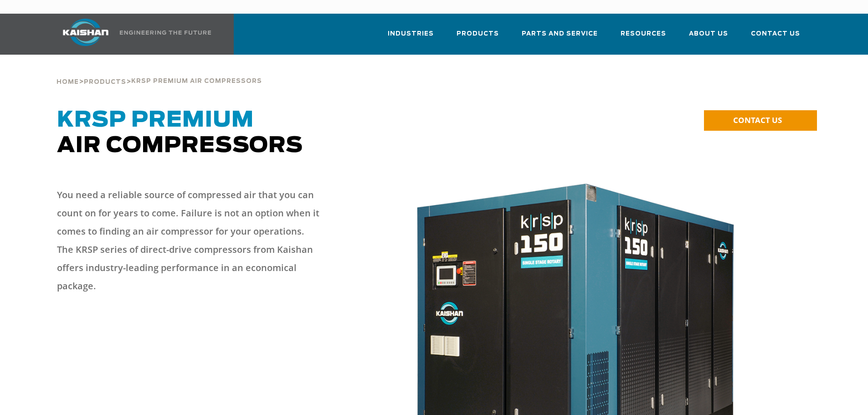 Image resolution: width=868 pixels, height=415 pixels. Describe the element at coordinates (760, 120) in the screenshot. I see `a: CONTACT US` at that location.